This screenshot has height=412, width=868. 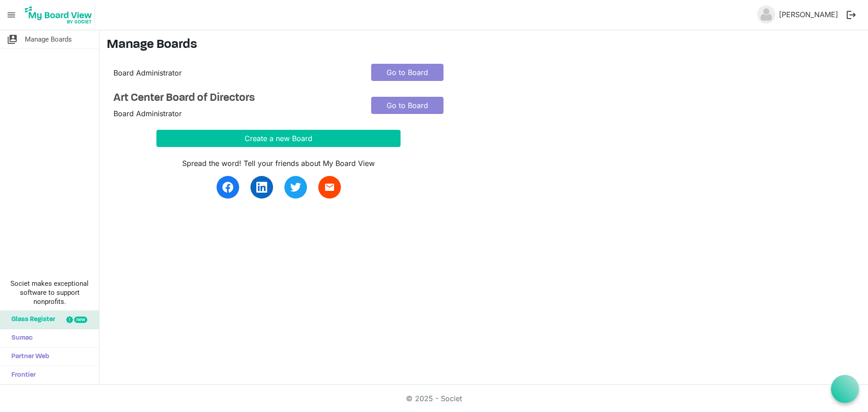 I want to click on a: © 2025 - Societ, so click(x=434, y=398).